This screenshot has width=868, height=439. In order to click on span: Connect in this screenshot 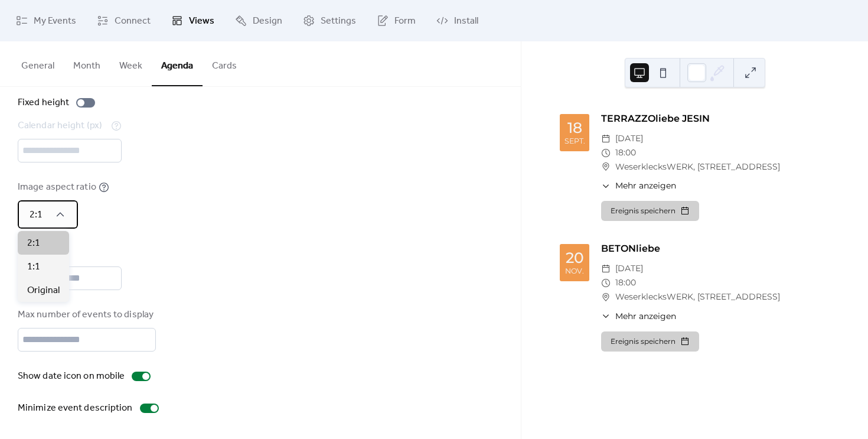, I will do `click(132, 21)`.